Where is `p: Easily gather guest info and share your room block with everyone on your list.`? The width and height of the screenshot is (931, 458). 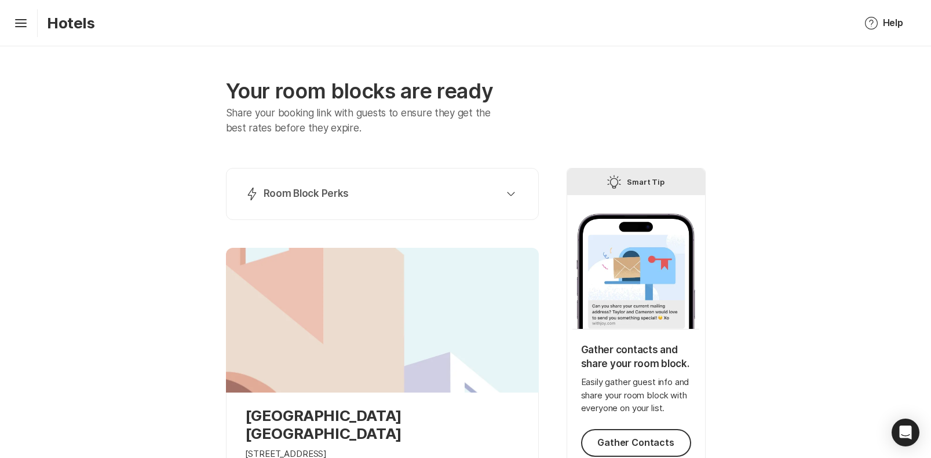 p: Easily gather guest info and share your room block with everyone on your list. is located at coordinates (636, 396).